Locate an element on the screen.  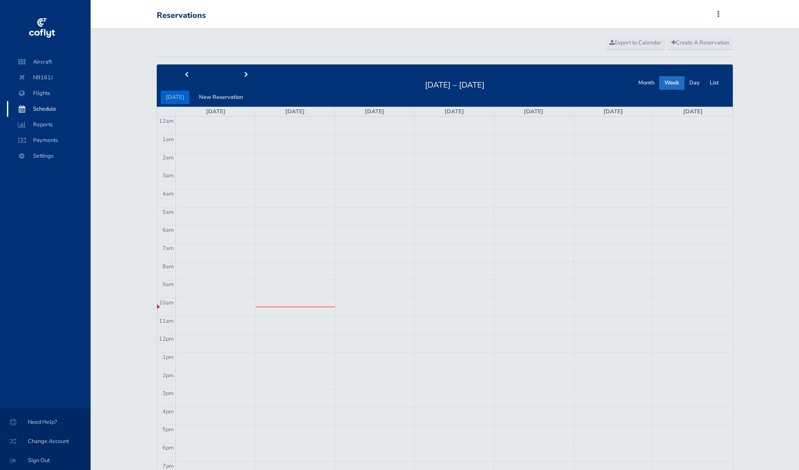
button: prev is located at coordinates (187, 75).